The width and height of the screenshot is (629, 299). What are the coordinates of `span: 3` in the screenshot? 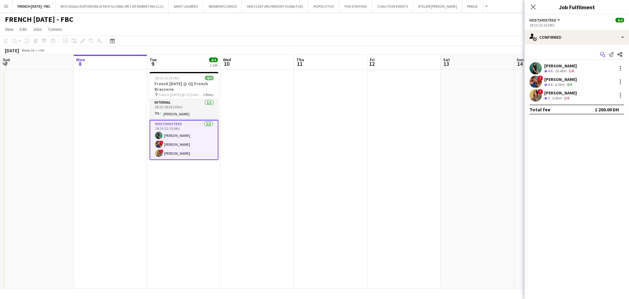 It's located at (549, 98).